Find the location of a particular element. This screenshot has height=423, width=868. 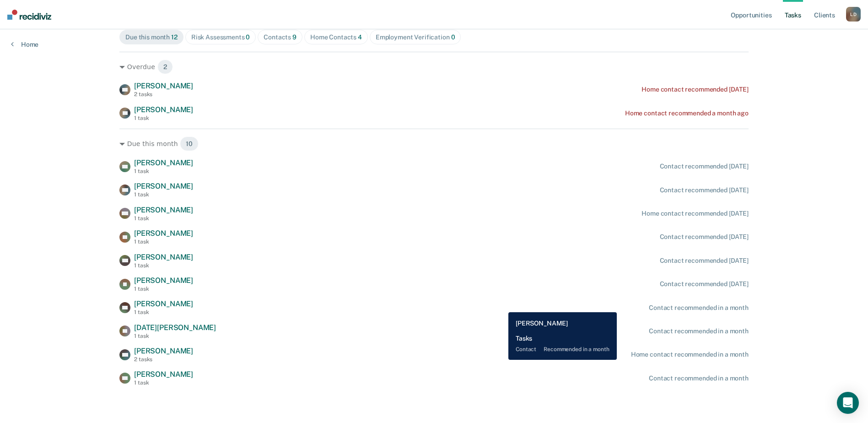

div: Overdue 2 is located at coordinates (434, 67).